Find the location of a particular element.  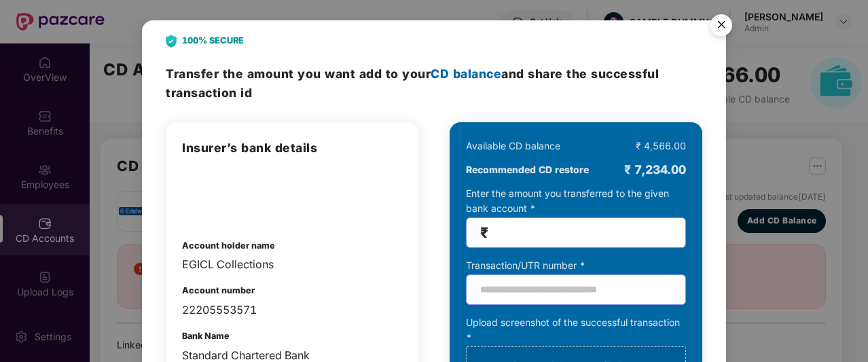

div: Transaction/UTR number * is located at coordinates (576, 265).